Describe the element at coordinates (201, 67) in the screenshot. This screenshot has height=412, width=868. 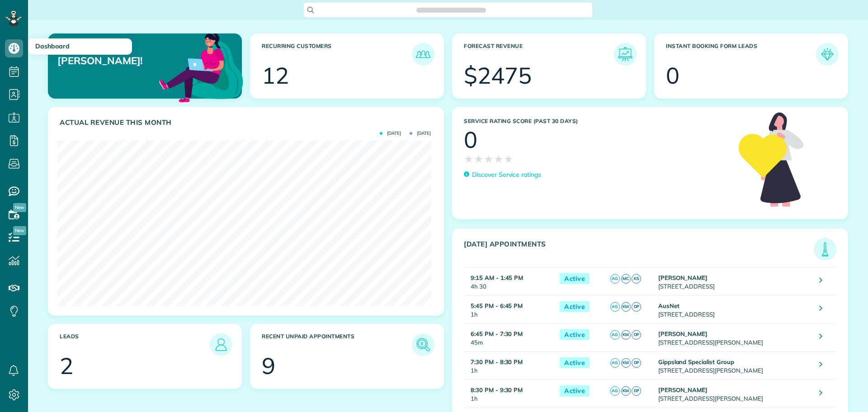
I see `img: dashboard_welcome-42a62b7d889689a78055ac9021e634bf52bae3f8056760290aed330b23ab8690.png` at that location.